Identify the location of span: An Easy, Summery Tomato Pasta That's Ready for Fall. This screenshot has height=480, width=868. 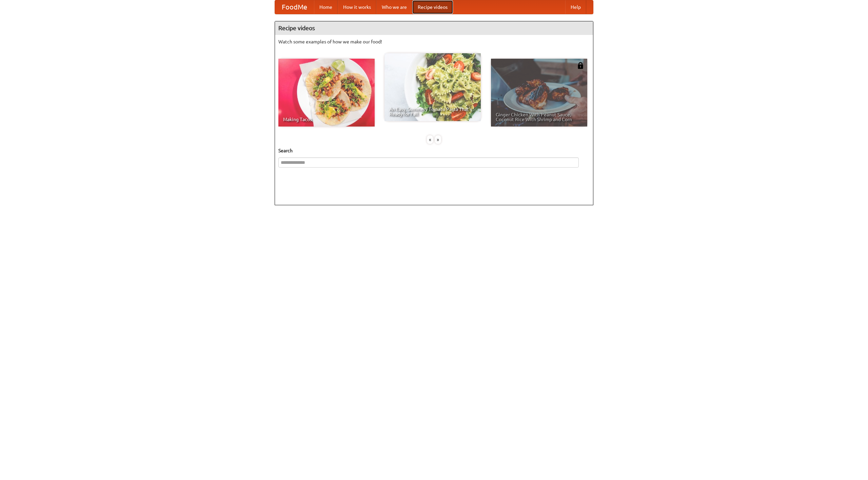
(433, 112).